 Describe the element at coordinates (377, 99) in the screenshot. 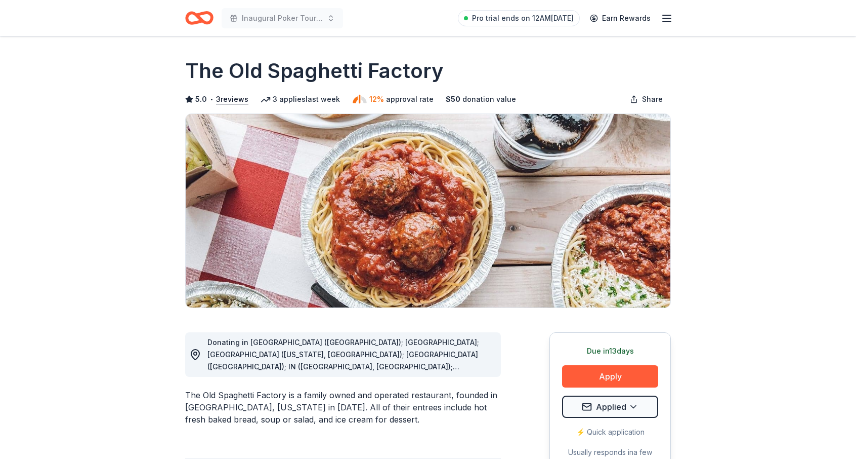

I see `span: 12%` at that location.